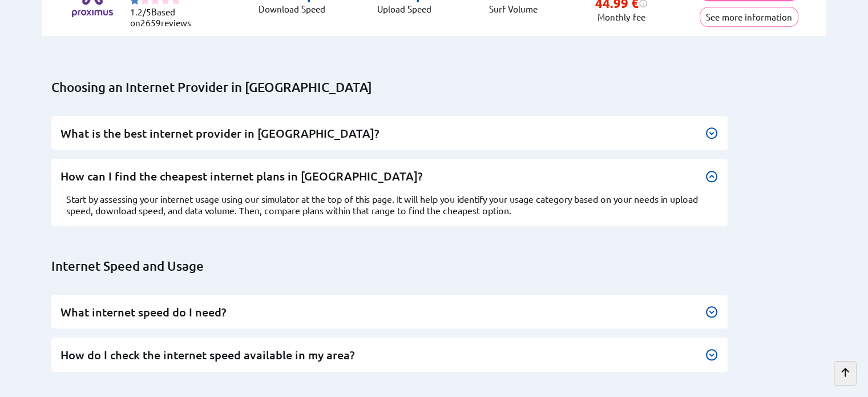 The width and height of the screenshot is (868, 397). I want to click on span: 2659, so click(151, 22).